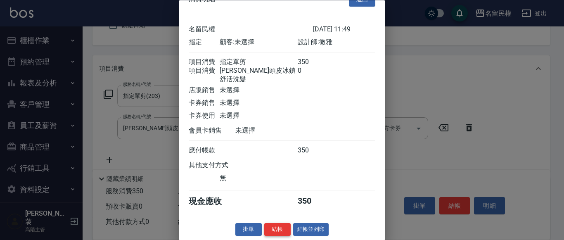  Describe the element at coordinates (204, 151) in the screenshot. I see `div: 應付帳款` at that location.